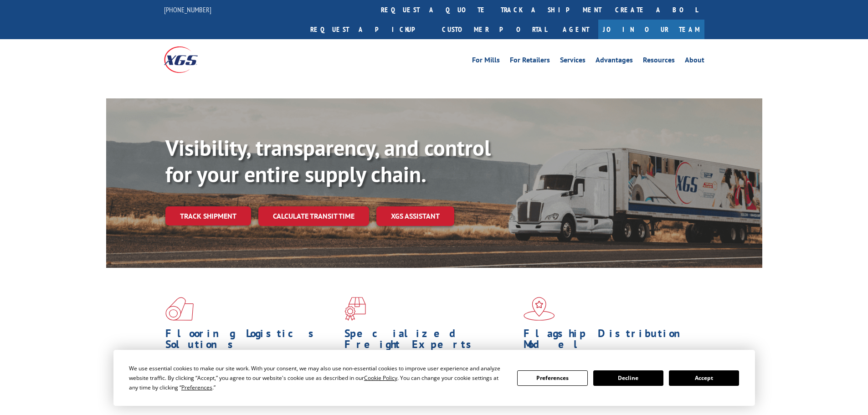 This screenshot has height=415, width=868. What do you see at coordinates (539, 309) in the screenshot?
I see `img: xgs-icon-flagship-distribution-model-red` at bounding box center [539, 309].